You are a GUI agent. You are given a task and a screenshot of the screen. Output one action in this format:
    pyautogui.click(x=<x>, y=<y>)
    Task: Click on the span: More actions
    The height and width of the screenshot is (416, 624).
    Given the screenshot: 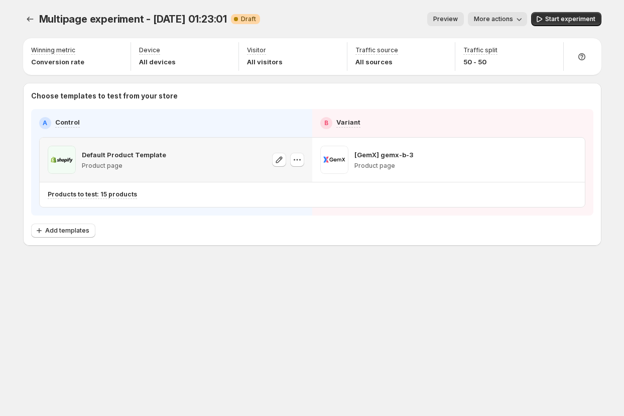 What is the action you would take?
    pyautogui.click(x=493, y=19)
    